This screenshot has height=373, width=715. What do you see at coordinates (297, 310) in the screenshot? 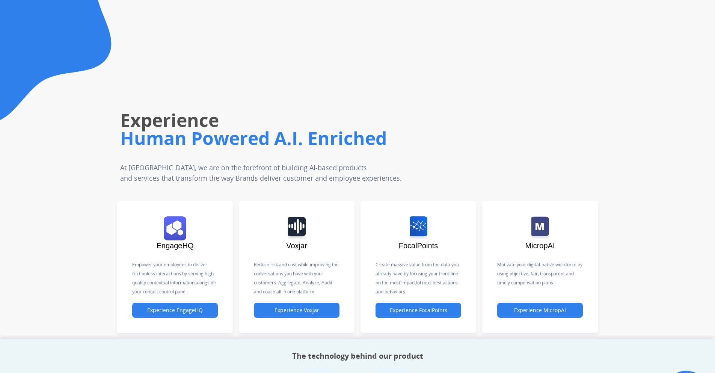
I see `button: Experience Voxjar` at bounding box center [297, 310].